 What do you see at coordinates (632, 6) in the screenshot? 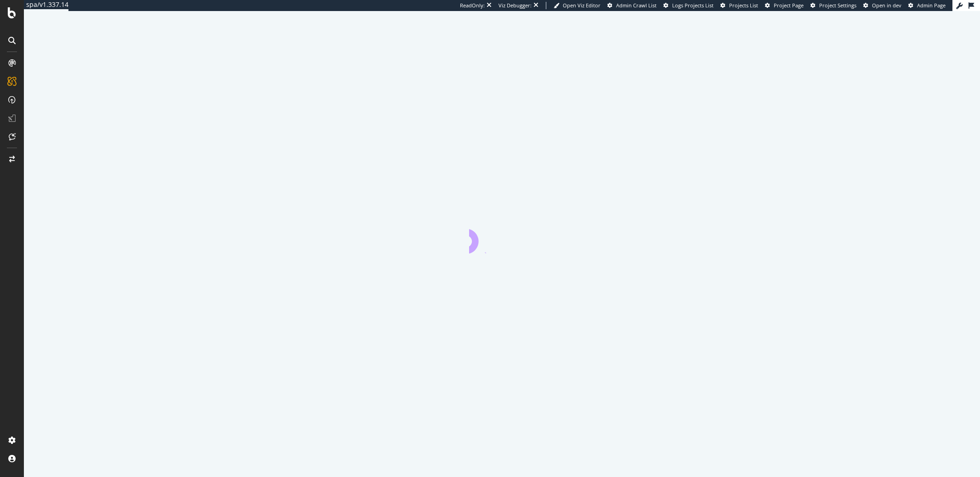
I see `a: Admin Crawl List` at bounding box center [632, 6].